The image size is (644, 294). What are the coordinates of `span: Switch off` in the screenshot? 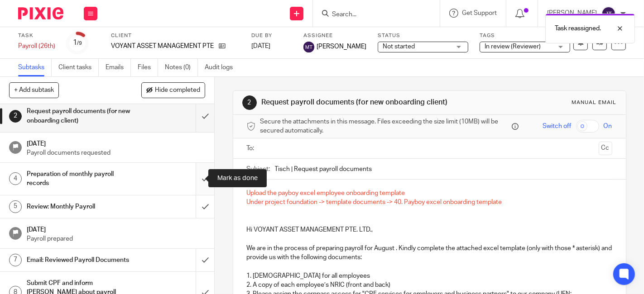 It's located at (557, 127).